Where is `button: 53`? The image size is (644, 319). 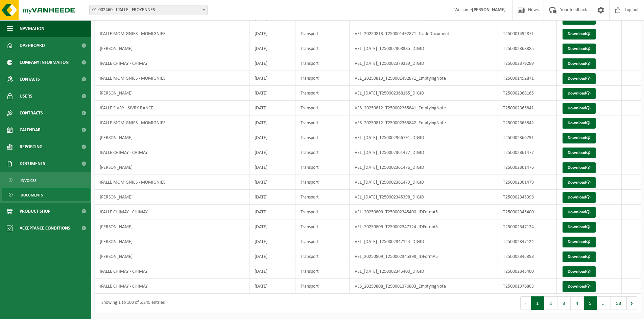 button: 53 is located at coordinates (619, 303).